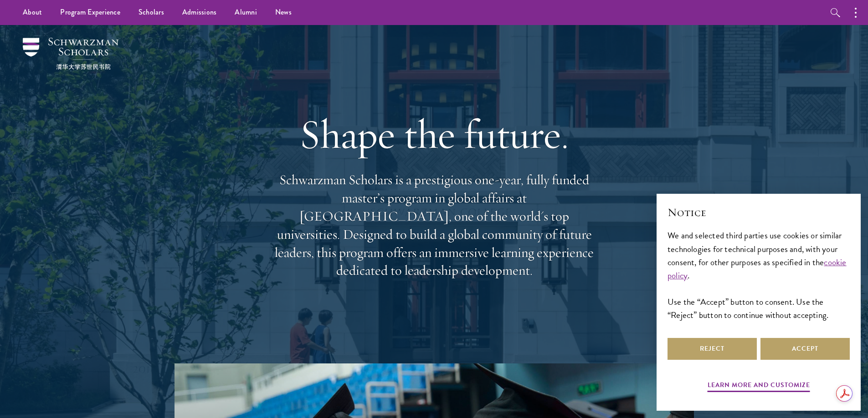 The height and width of the screenshot is (418, 868). Describe the element at coordinates (757, 269) in the screenshot. I see `a: cookie policy` at that location.